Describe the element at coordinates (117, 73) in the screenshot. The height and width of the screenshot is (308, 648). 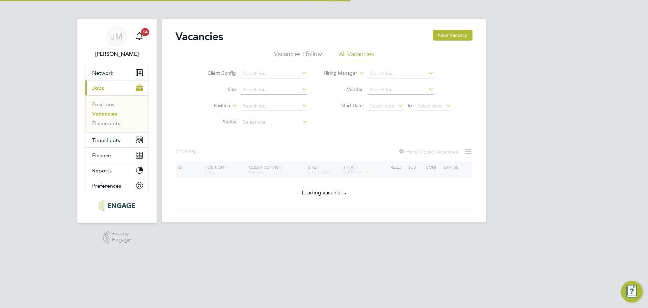
I see `button: Network` at that location.